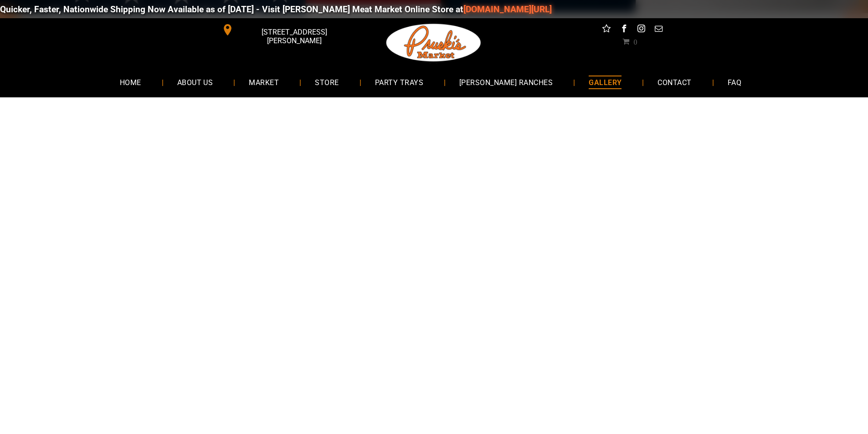 Image resolution: width=868 pixels, height=434 pixels. Describe the element at coordinates (606, 30) in the screenshot. I see `a: Social network` at that location.